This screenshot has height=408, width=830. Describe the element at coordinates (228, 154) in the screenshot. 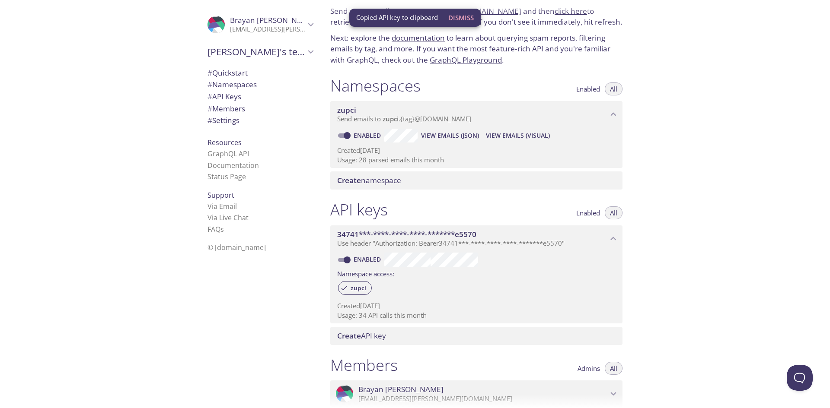

I see `a: GraphQL API` at that location.